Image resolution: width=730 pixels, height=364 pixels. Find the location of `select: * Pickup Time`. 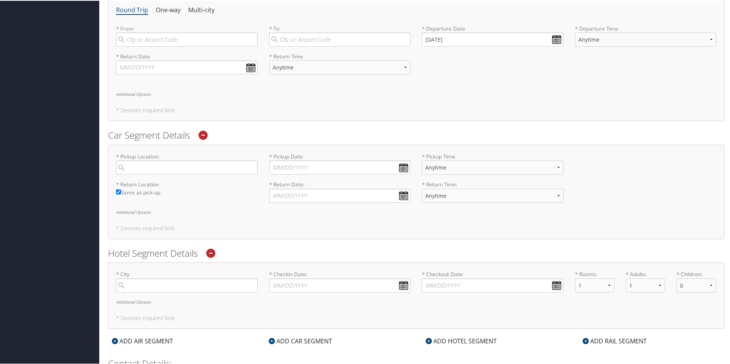

select: * Pickup Time is located at coordinates (493, 167).